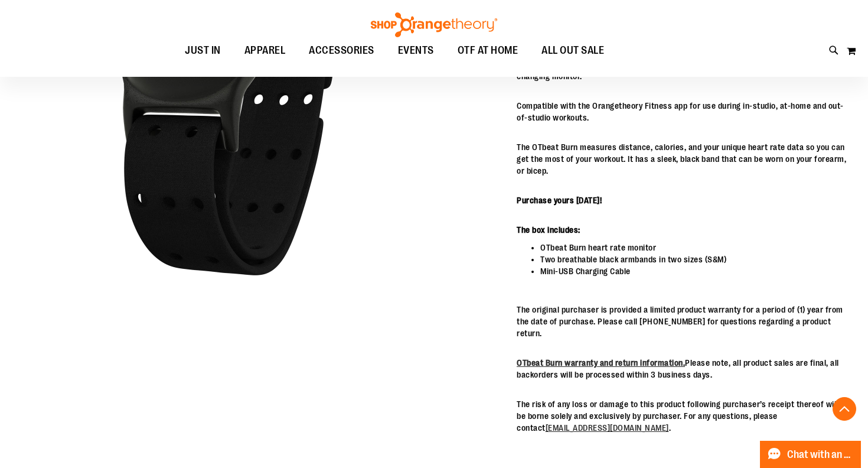 The image size is (868, 468). I want to click on button: Chat with an Expert, so click(811, 454).